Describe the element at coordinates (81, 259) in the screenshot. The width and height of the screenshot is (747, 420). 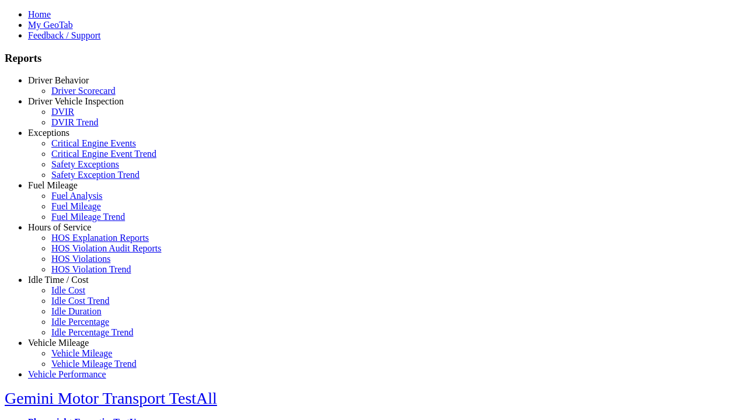
I see `a: HOS Violations` at that location.